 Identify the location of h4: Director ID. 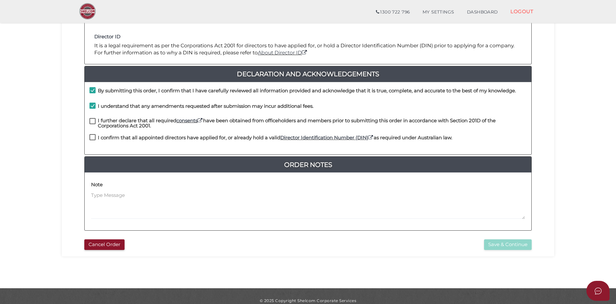
(308, 37).